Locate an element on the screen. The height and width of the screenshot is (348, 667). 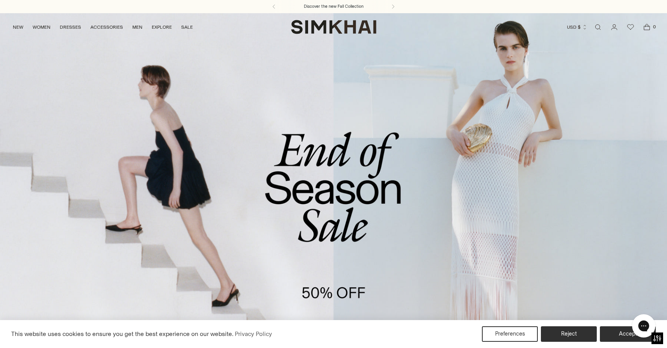
a: SALE is located at coordinates (187, 27).